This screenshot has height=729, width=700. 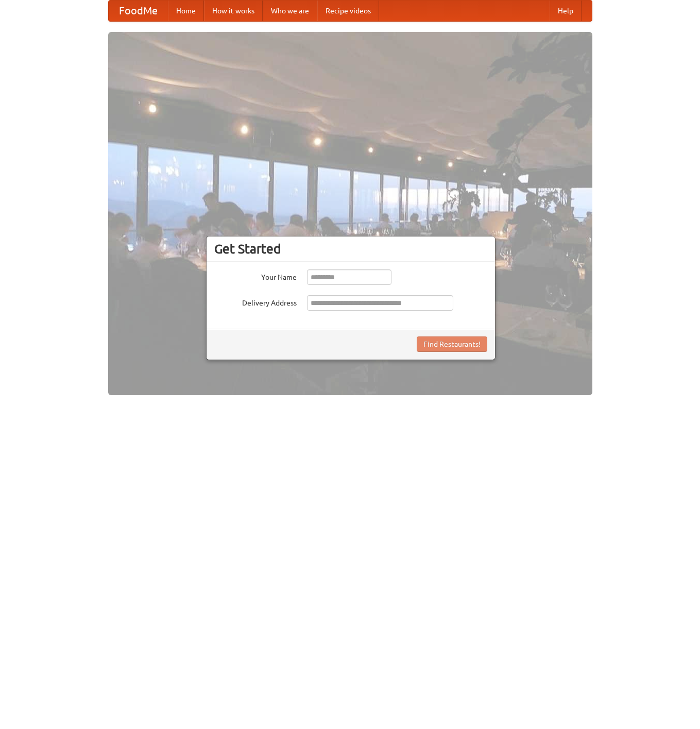 What do you see at coordinates (255, 301) in the screenshot?
I see `label: Delivery Address` at bounding box center [255, 301].